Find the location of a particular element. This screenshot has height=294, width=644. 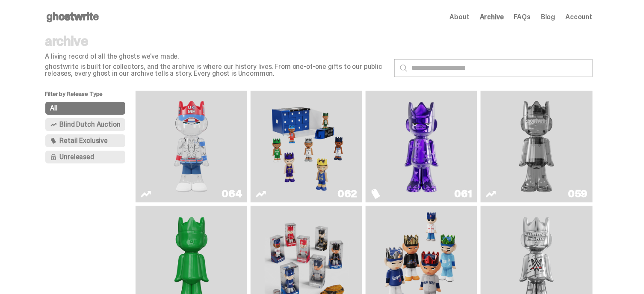

p: A living record of all the ghosts we've made. is located at coordinates (216, 56).